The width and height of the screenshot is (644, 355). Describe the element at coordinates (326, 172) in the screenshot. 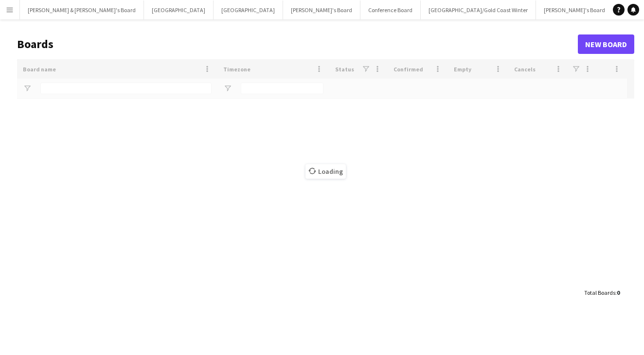

I see `span: Loading` at that location.